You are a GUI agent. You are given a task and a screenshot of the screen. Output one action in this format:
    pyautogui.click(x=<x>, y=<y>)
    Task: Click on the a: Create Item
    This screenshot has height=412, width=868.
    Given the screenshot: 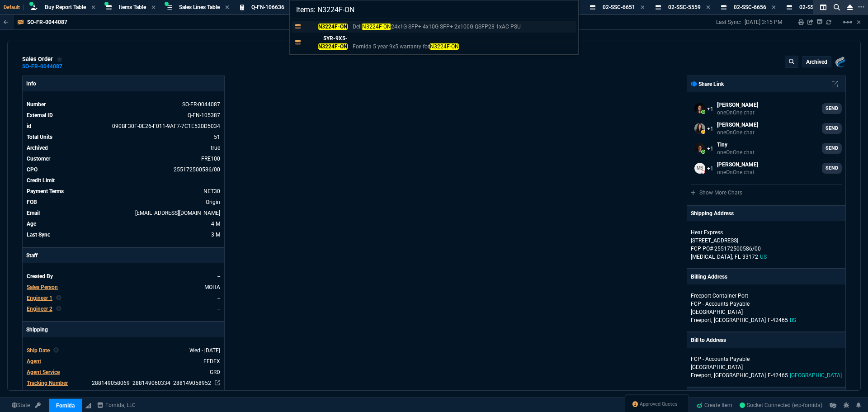 What is the action you would take?
    pyautogui.click(x=715, y=406)
    